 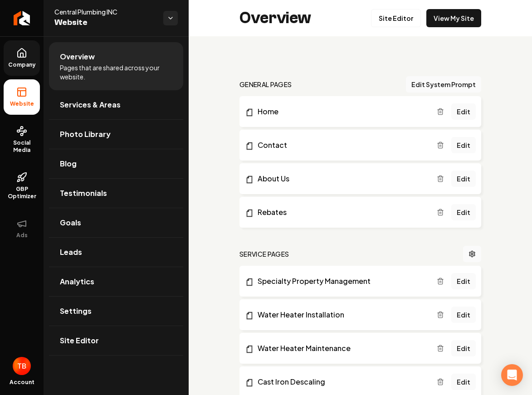 What do you see at coordinates (71, 252) in the screenshot?
I see `span: Leads` at bounding box center [71, 252].